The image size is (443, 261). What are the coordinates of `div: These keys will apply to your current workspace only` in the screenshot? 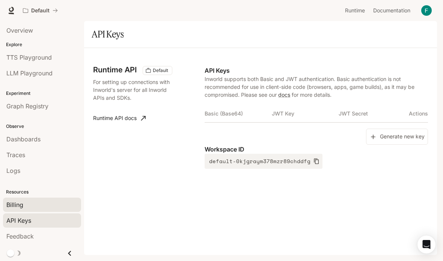 It's located at (157, 71).